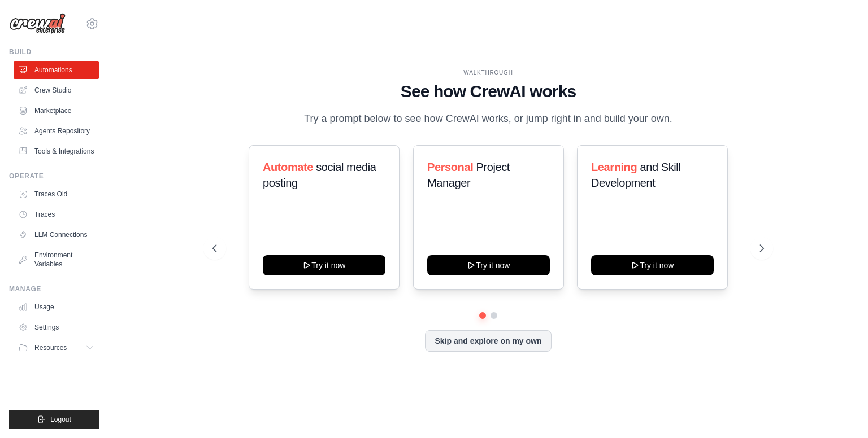  Describe the element at coordinates (469, 175) in the screenshot. I see `span: Project Manager` at that location.